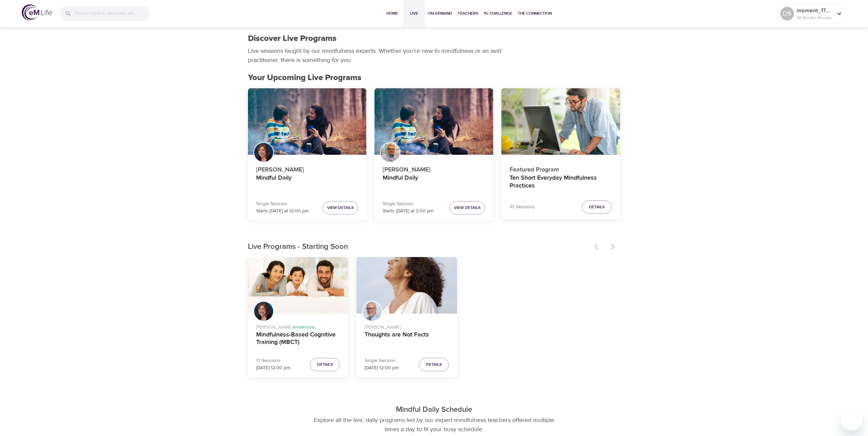 The height and width of the screenshot is (436, 868). Describe the element at coordinates (414, 13) in the screenshot. I see `span: Live` at that location.